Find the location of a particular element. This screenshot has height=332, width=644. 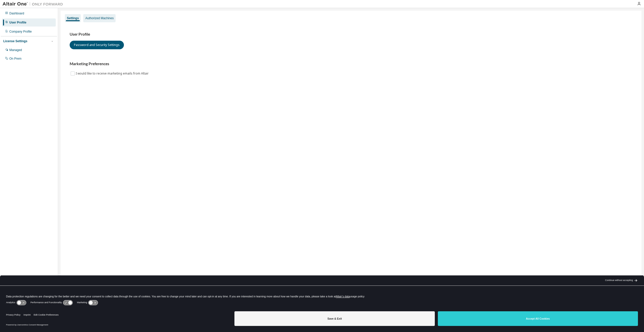

label: I would like to receive marketing emails from Altair is located at coordinates (113, 74).